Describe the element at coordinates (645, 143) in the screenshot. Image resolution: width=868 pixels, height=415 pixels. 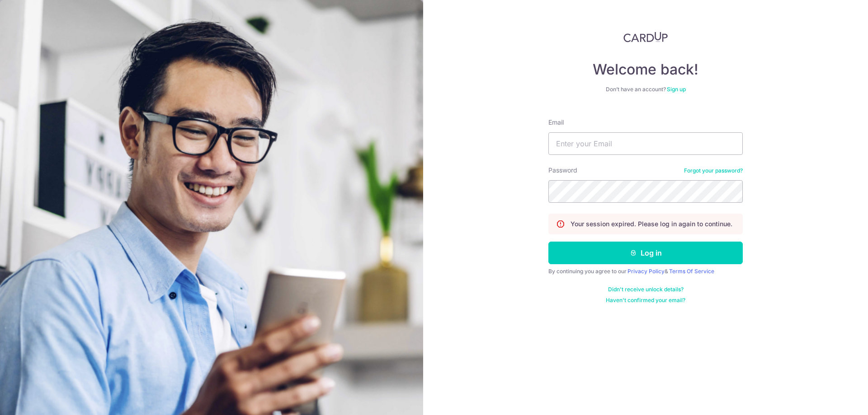
I see `input: Enter your Email` at that location.